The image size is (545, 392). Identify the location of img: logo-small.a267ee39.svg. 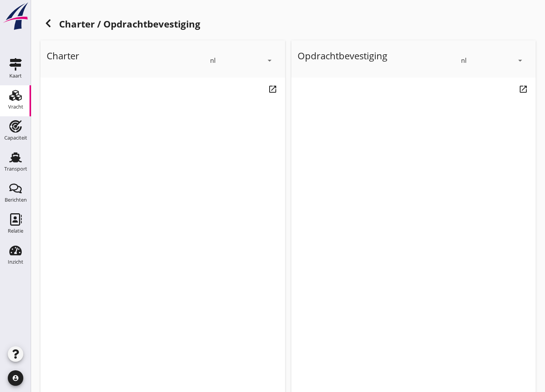
(15, 16).